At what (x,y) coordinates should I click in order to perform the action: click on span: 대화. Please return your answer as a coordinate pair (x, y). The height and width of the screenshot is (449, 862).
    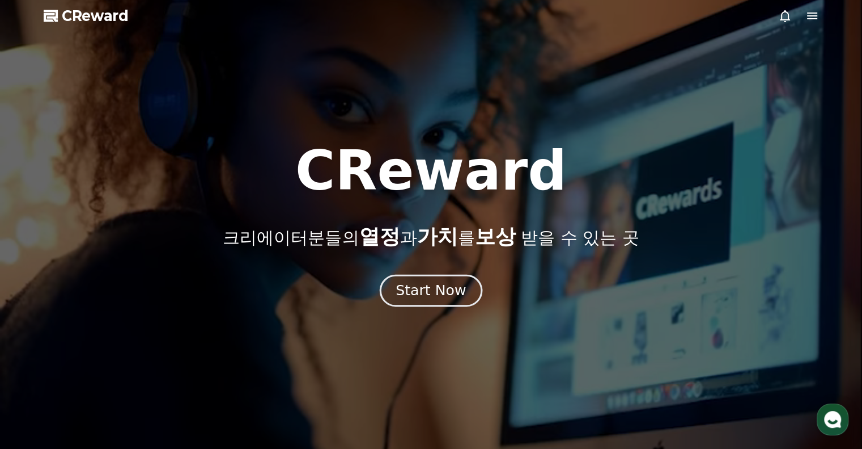
    Looking at the image, I should click on (111, 377).